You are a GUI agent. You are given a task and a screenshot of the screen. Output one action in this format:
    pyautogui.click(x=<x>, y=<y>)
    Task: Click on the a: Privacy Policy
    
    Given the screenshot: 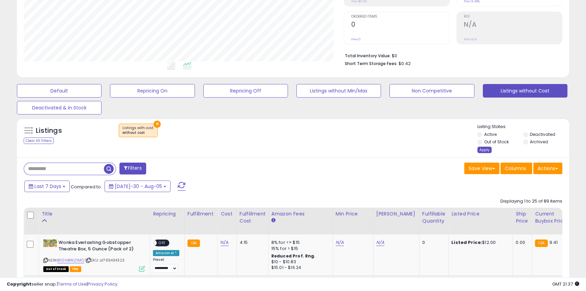 What is the action you would take?
    pyautogui.click(x=103, y=283)
    